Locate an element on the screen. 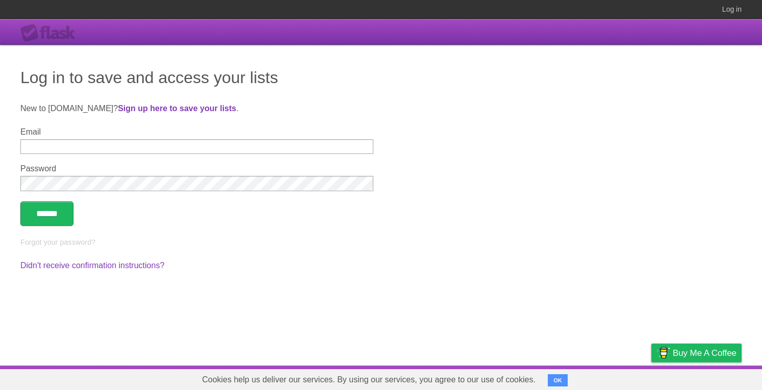 Image resolution: width=762 pixels, height=390 pixels. a: Didn't receive confirmation instructions? is located at coordinates (92, 265).